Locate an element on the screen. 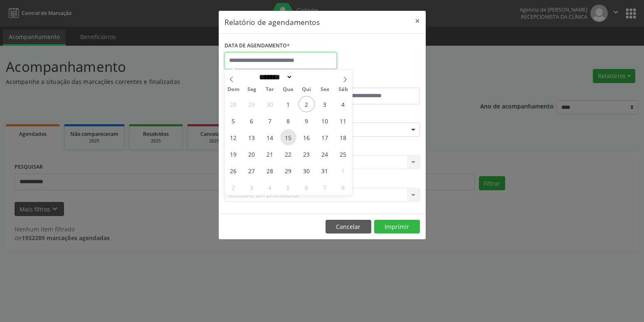 The image size is (644, 322). span: Outubro 5, 2025 is located at coordinates (233, 120).